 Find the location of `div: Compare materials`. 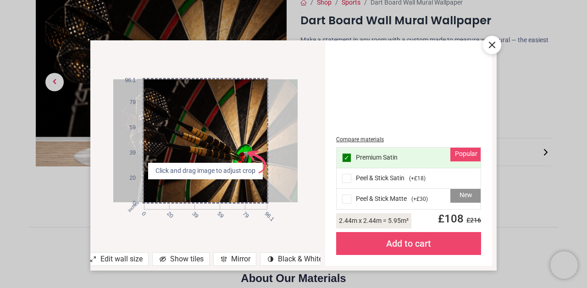

div: Compare materials is located at coordinates (408, 139).